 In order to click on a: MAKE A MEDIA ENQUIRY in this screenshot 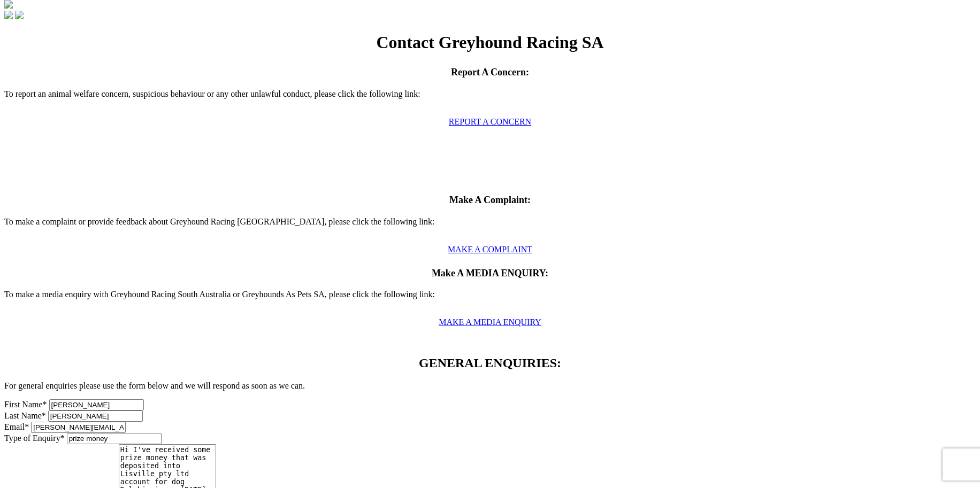, I will do `click(490, 322)`.